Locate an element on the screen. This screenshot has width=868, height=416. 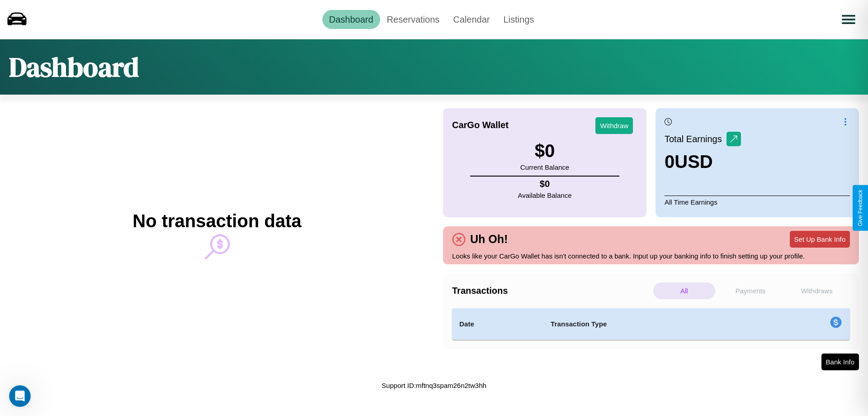
h4: Transaction Type is located at coordinates (653, 324).